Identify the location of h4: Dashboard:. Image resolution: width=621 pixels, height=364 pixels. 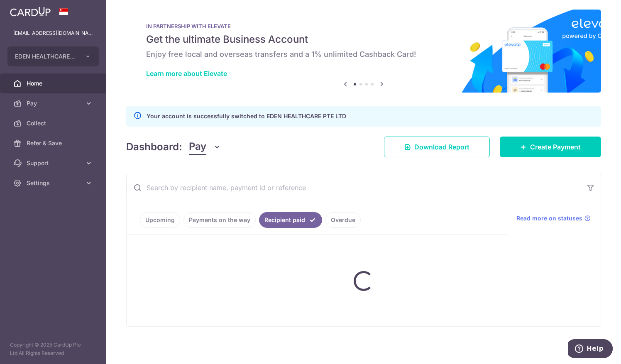
(154, 147).